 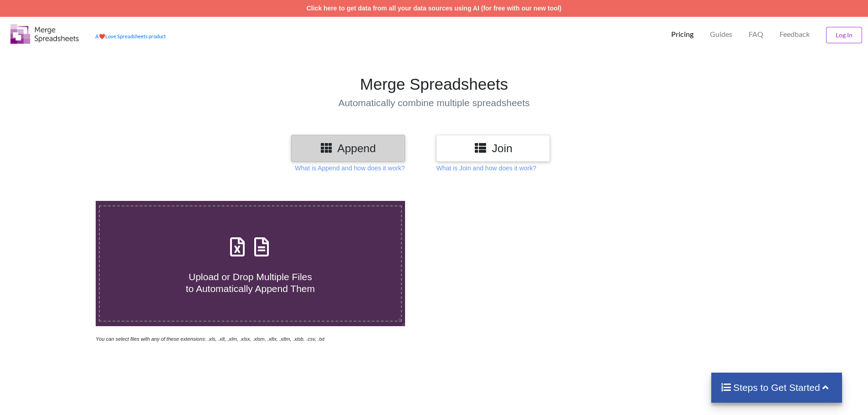 I want to click on a: AheartLove Spreadsheets product, so click(x=130, y=36).